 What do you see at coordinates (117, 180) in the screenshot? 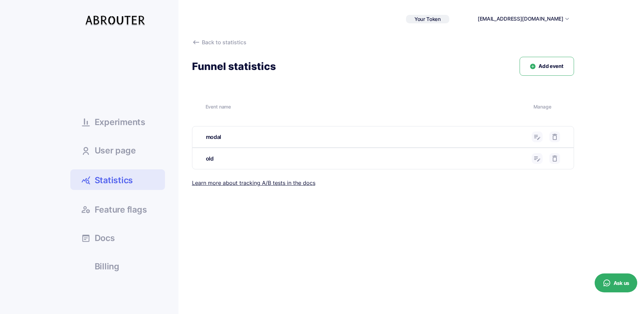
I see `a: Statistics` at bounding box center [117, 180].